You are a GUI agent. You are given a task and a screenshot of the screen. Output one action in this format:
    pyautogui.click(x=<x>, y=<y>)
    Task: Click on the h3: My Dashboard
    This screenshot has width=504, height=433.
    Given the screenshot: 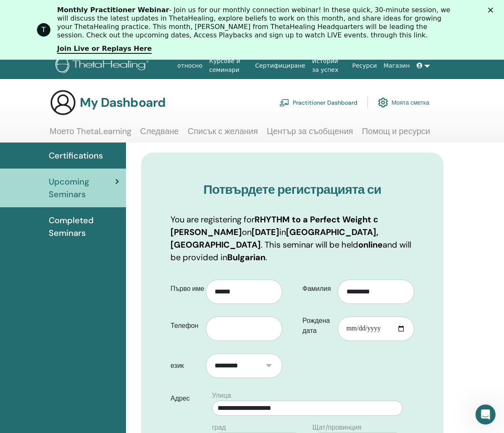 What is the action you would take?
    pyautogui.click(x=123, y=102)
    